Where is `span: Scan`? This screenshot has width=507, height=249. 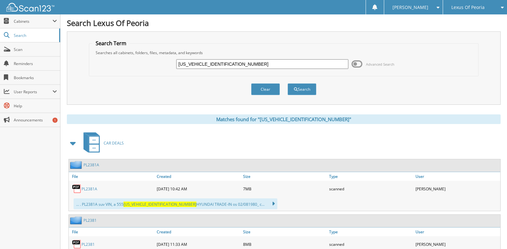 span: Scan is located at coordinates (35, 49).